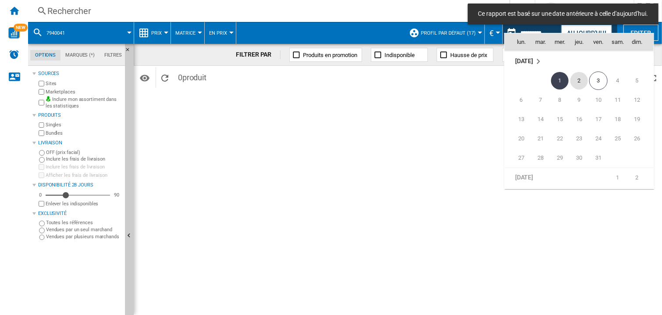  I want to click on td: Sunday October 5 2025, so click(641, 81).